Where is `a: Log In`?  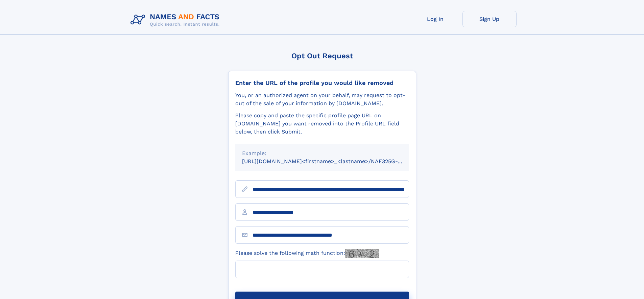
a: Log In is located at coordinates (435, 19).